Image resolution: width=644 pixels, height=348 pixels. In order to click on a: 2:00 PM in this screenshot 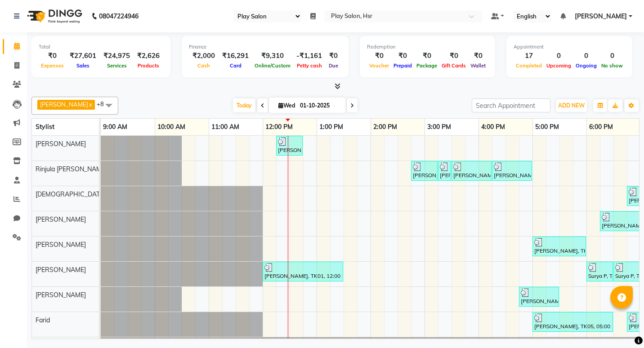, I will do `click(385, 127)`.